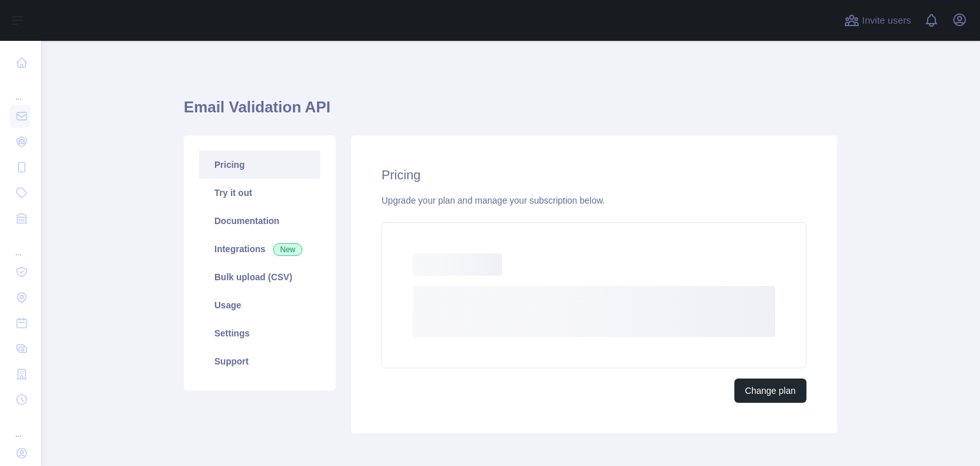  Describe the element at coordinates (886, 20) in the screenshot. I see `span: Invite users` at that location.